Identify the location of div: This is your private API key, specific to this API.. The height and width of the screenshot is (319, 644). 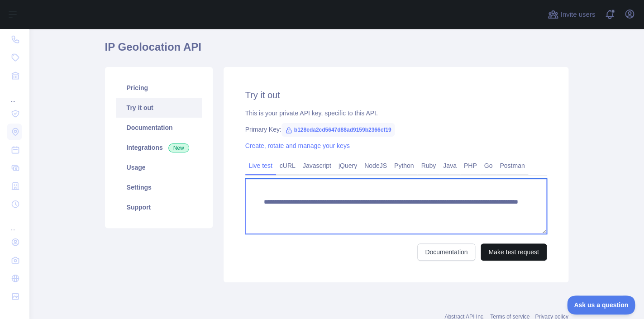
(396, 113).